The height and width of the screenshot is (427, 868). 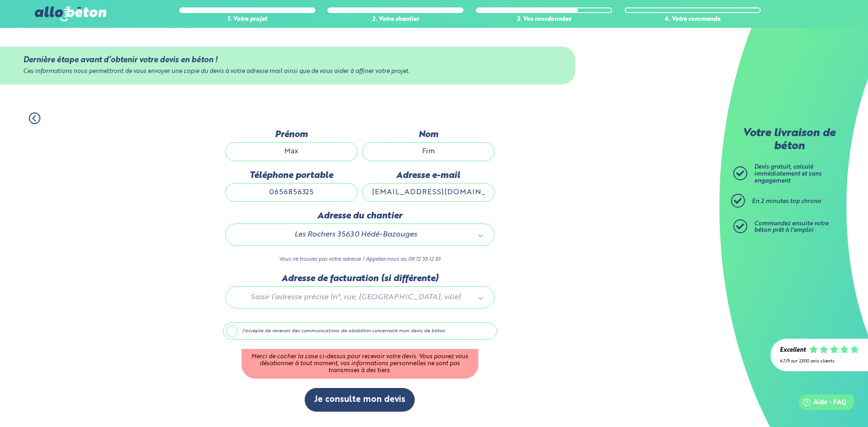 I want to click on input: ex : 0642930817, so click(x=291, y=192).